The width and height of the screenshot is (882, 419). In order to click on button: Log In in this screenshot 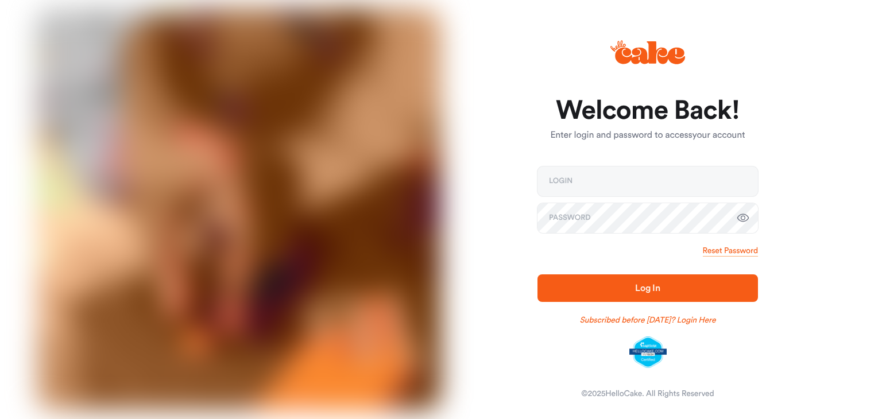, I will do `click(648, 288)`.